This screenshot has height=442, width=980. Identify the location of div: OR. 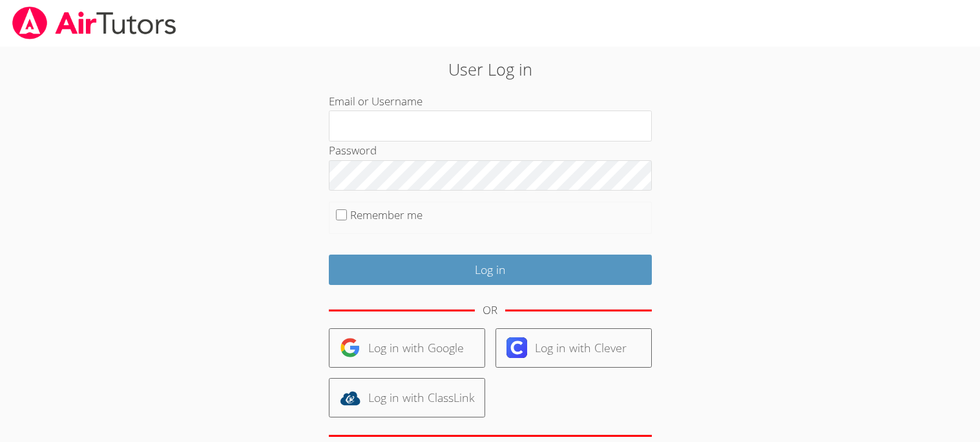
(490, 310).